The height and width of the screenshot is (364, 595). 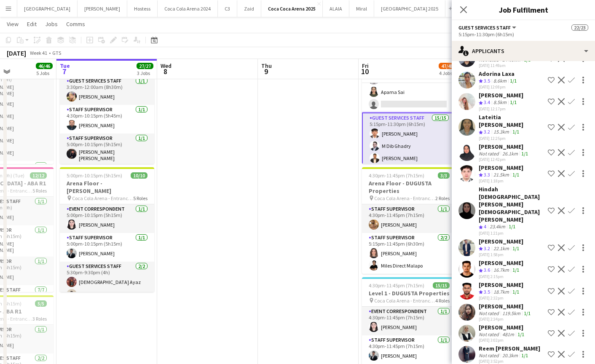 I want to click on span: View, so click(x=12, y=24).